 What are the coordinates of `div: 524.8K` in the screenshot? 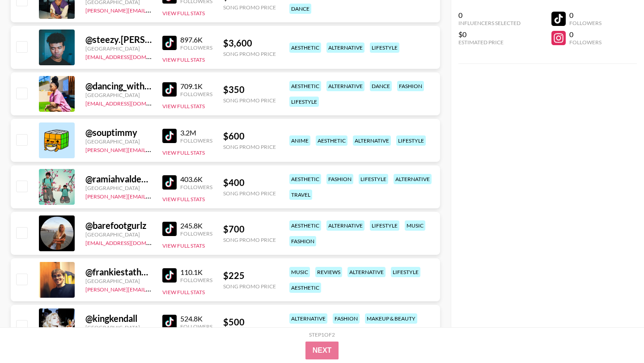 It's located at (196, 319).